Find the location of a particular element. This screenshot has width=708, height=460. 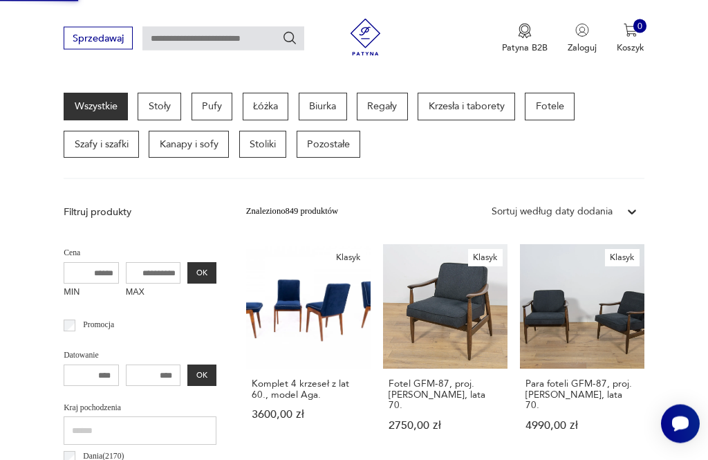

a: Pozostałe is located at coordinates (328, 145).